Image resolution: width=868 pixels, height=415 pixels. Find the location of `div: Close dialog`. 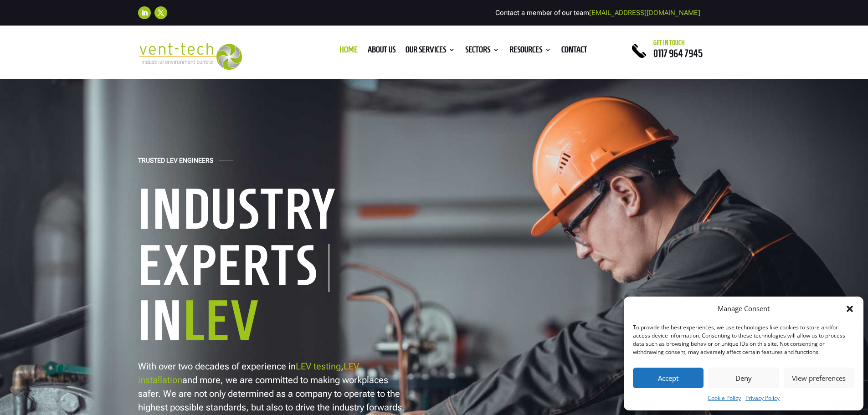

div: Close dialog is located at coordinates (850, 309).